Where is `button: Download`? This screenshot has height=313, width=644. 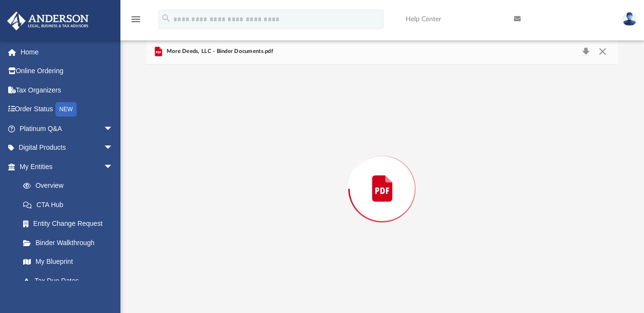 button: Download is located at coordinates (586, 52).